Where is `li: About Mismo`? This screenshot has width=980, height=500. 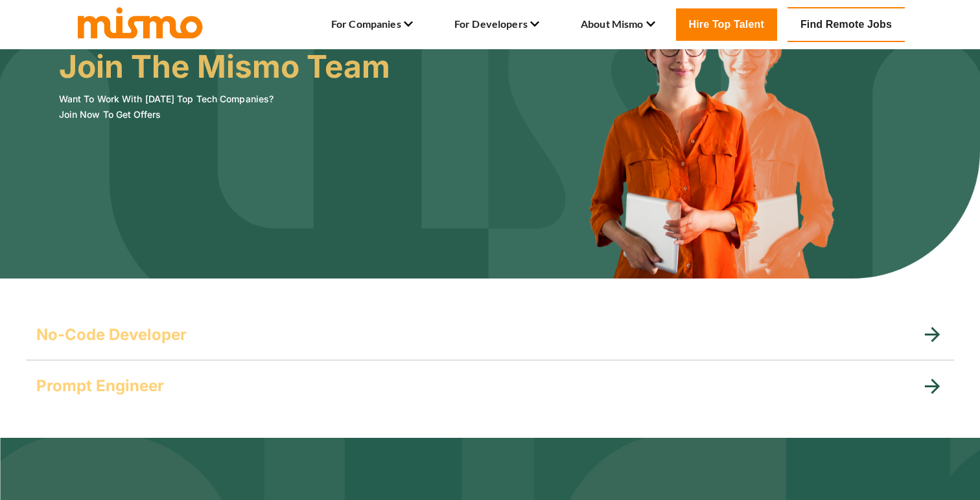 li: About Mismo is located at coordinates (617, 25).